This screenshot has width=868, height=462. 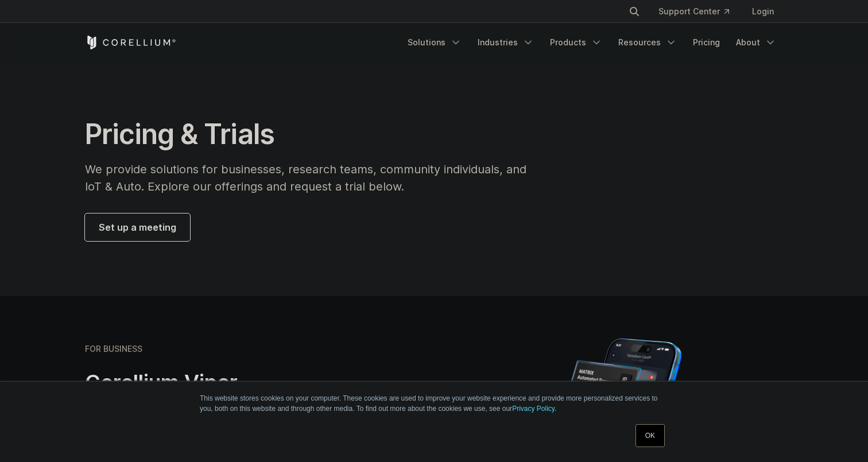 I want to click on h6: FOR BUSINESS, so click(x=114, y=349).